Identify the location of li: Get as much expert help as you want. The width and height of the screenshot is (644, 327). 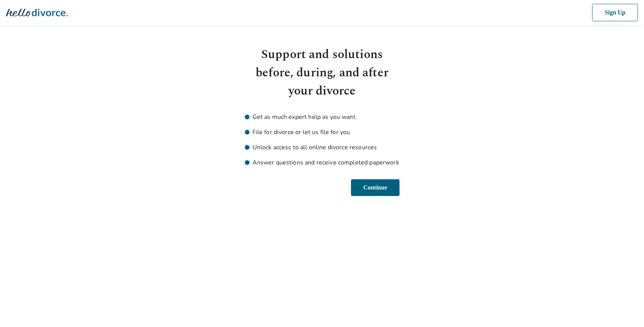
(322, 117).